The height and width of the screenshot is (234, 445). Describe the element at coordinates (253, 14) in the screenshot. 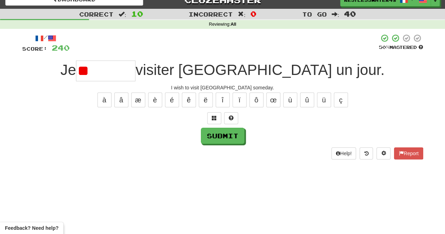

I see `span: 0` at that location.